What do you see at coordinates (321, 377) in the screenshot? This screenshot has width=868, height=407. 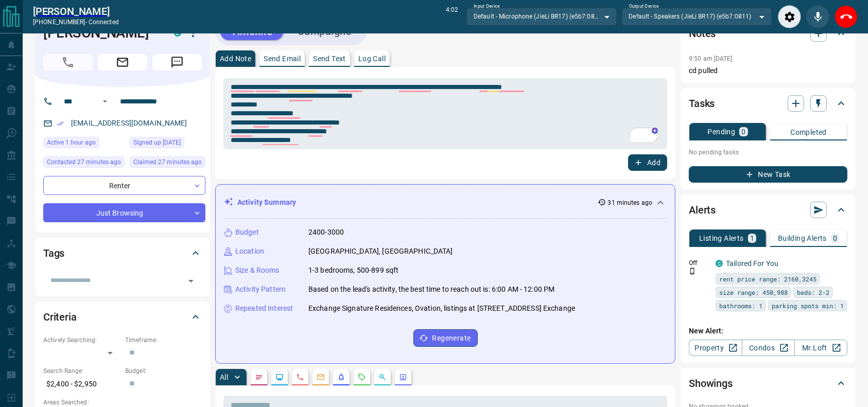 I see `svg: Emails` at bounding box center [321, 377].